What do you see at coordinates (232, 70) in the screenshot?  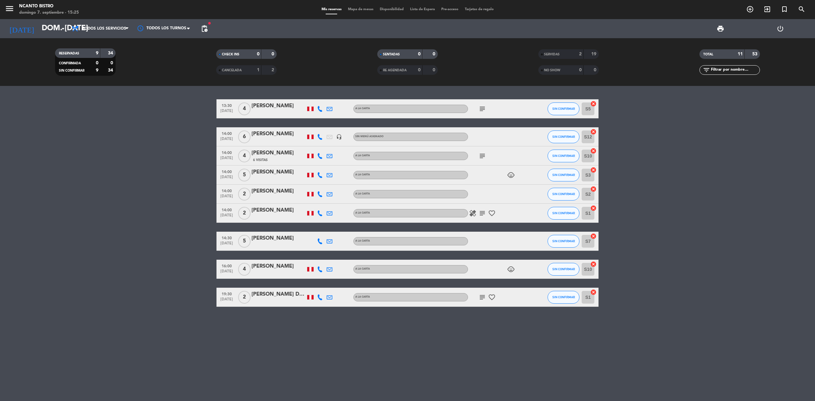 I see `span: CANCELADA` at bounding box center [232, 70].